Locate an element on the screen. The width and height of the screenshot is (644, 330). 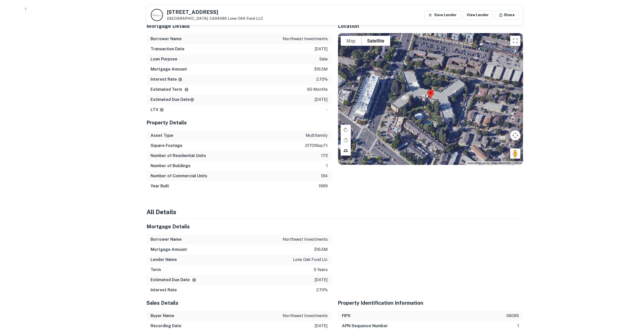
p: lone oak fund llc is located at coordinates (310, 260).